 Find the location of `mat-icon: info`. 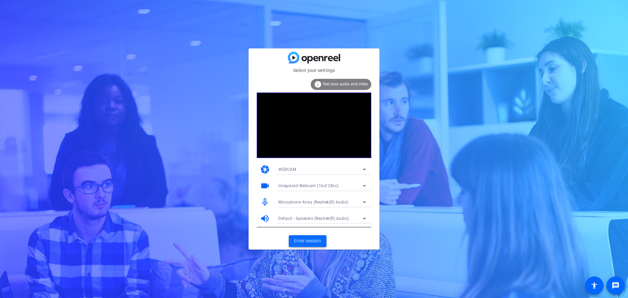

mat-icon: info is located at coordinates (318, 84).